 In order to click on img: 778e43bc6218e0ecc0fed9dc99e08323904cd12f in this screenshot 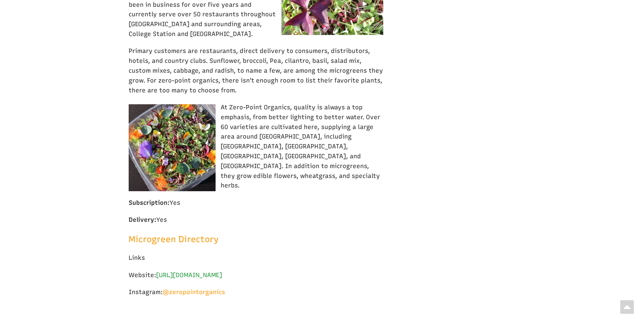, I will do `click(172, 148)`.